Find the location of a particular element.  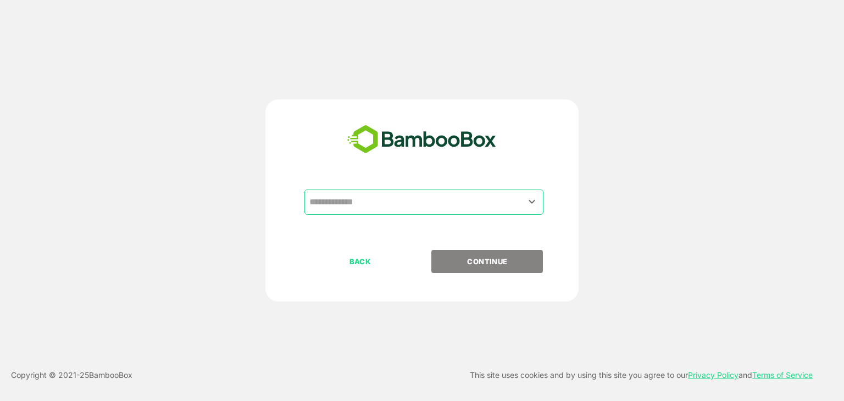

button: BACK is located at coordinates (360, 262).